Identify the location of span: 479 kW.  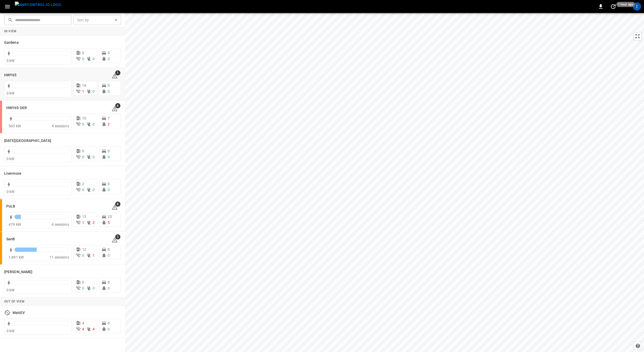
(15, 225).